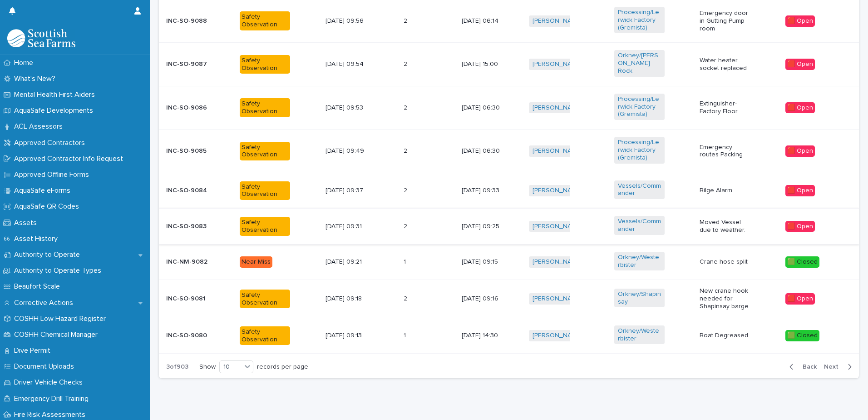 This screenshot has height=420, width=868. I want to click on p: AquaSafe Developments, so click(55, 111).